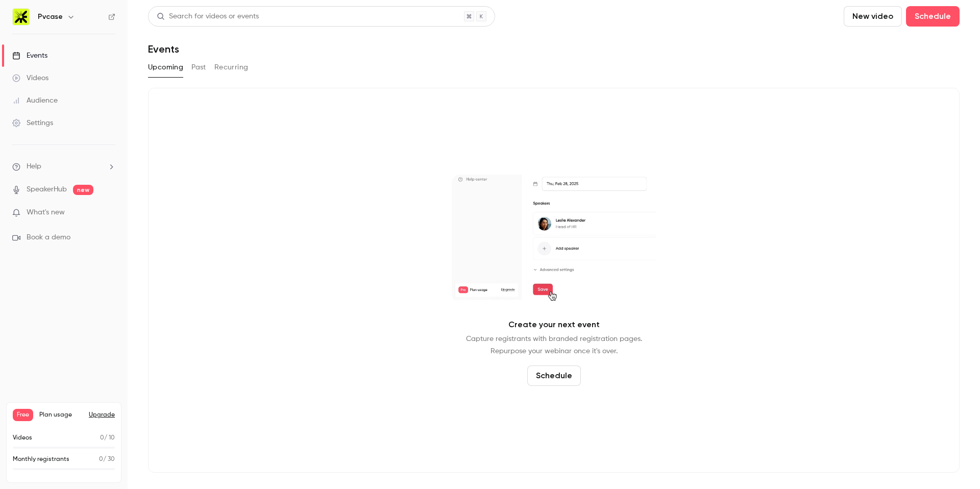 The height and width of the screenshot is (489, 980). I want to click on p: Create your next event, so click(554, 325).